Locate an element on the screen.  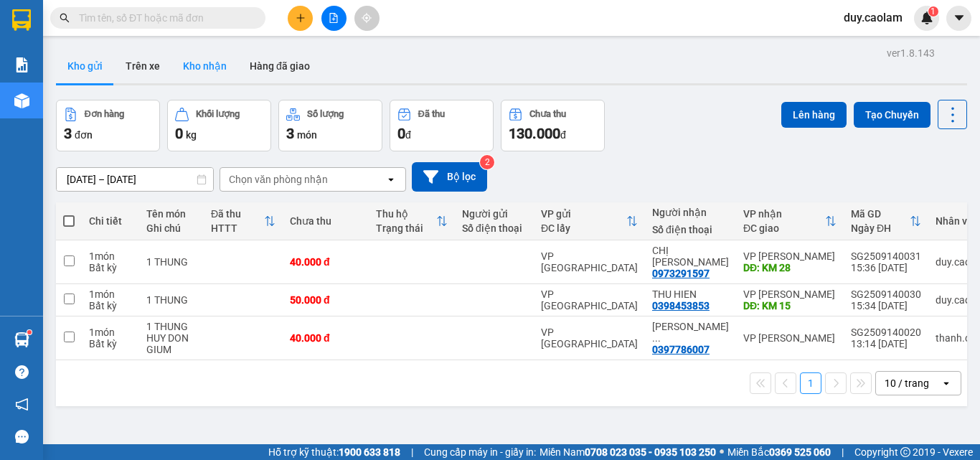
img: icon-new-feature is located at coordinates (927, 18).